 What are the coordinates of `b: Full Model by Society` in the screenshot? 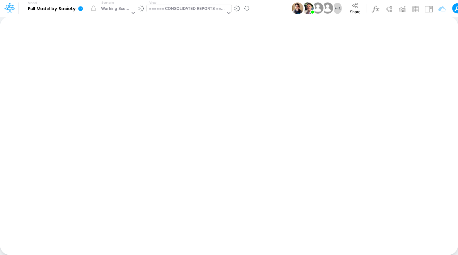 It's located at (52, 9).